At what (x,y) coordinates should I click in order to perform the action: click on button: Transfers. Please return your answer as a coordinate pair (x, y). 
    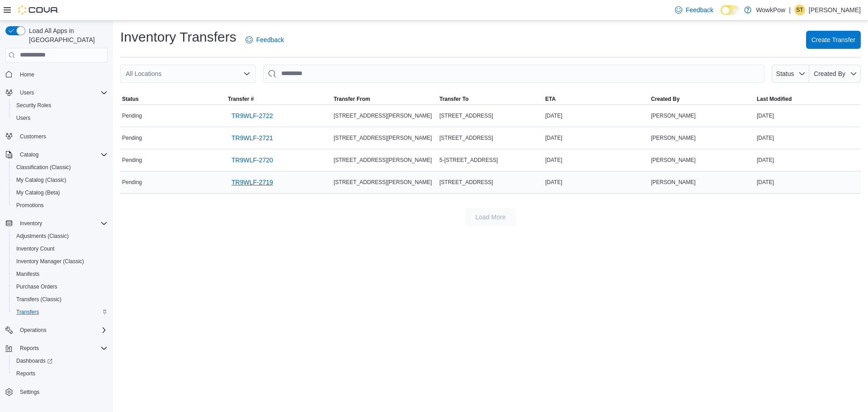
    Looking at the image, I should click on (60, 312).